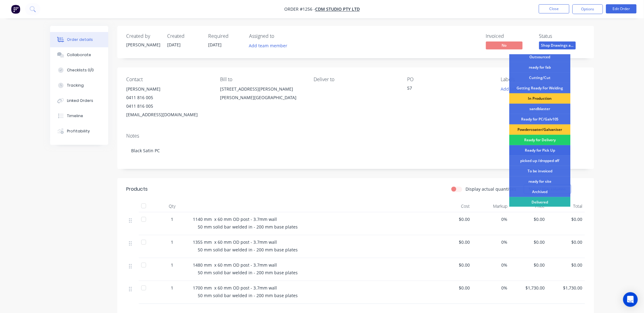 The height and width of the screenshot is (313, 644). I want to click on img: Factory, so click(15, 9).